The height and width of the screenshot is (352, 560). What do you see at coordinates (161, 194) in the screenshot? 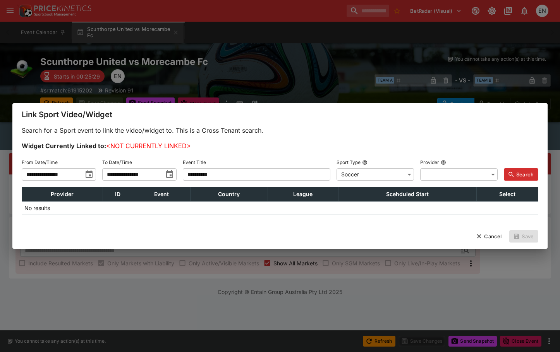
I see `th: Event` at bounding box center [161, 194].